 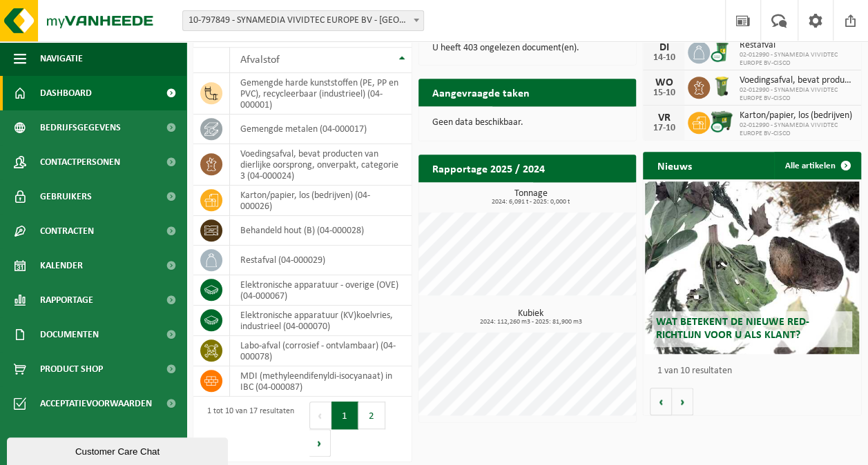 What do you see at coordinates (584, 195) in the screenshot?
I see `a: Bekijk rapportage` at bounding box center [584, 195].